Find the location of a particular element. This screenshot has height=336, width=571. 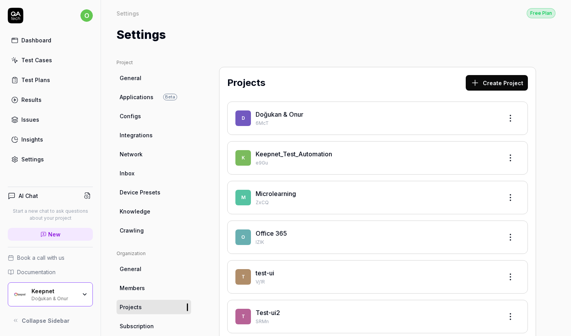

div: Project is located at coordinates (154, 63).